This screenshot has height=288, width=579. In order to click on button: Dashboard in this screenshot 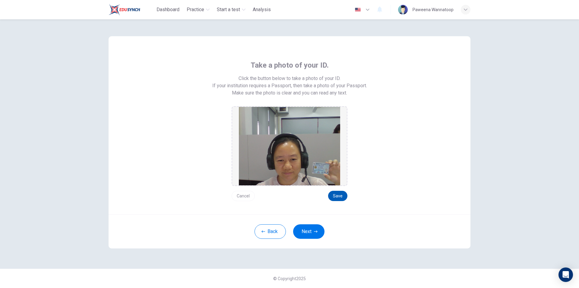, I will do `click(168, 10)`.